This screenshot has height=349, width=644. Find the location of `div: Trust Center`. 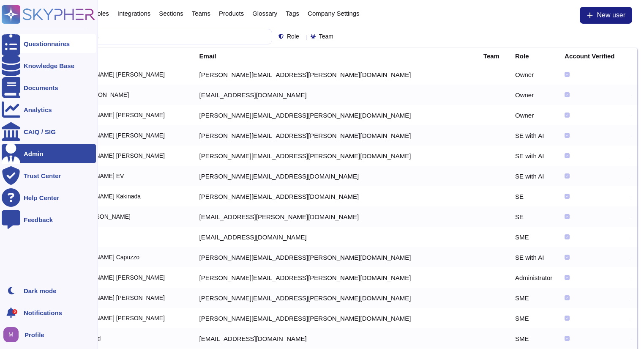

div: Trust Center is located at coordinates (42, 176).